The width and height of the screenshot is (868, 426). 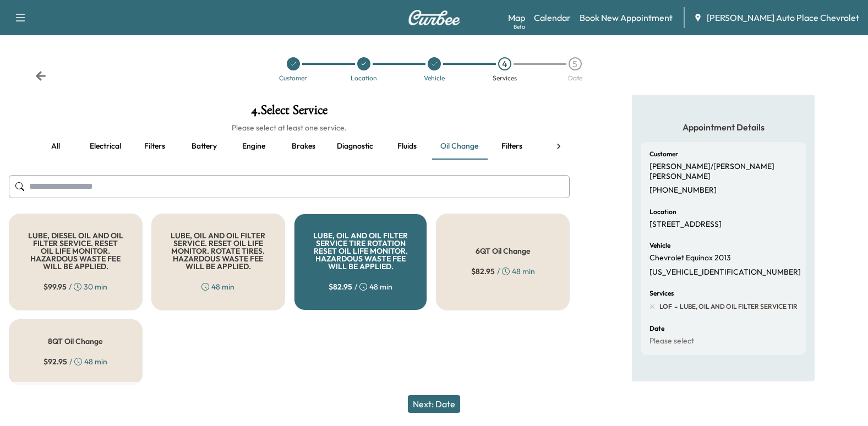 I want to click on a: Book New Appointment, so click(x=626, y=17).